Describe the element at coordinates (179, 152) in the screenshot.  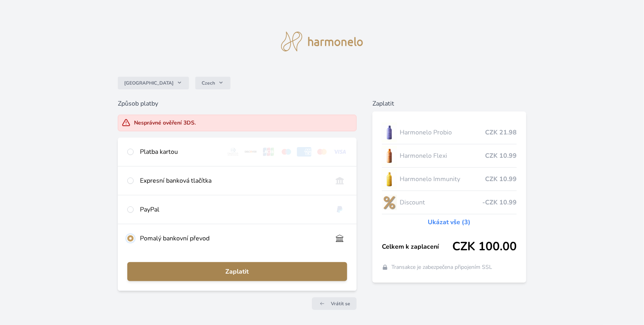
I see `div: Platba kartou` at that location.